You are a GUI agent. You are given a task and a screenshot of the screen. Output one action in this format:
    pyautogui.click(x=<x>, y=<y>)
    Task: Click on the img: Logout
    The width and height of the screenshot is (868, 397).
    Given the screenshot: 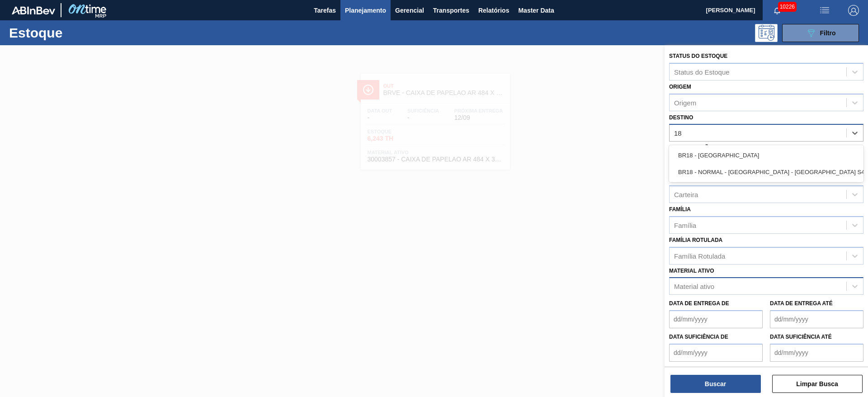 What is the action you would take?
    pyautogui.click(x=854, y=10)
    